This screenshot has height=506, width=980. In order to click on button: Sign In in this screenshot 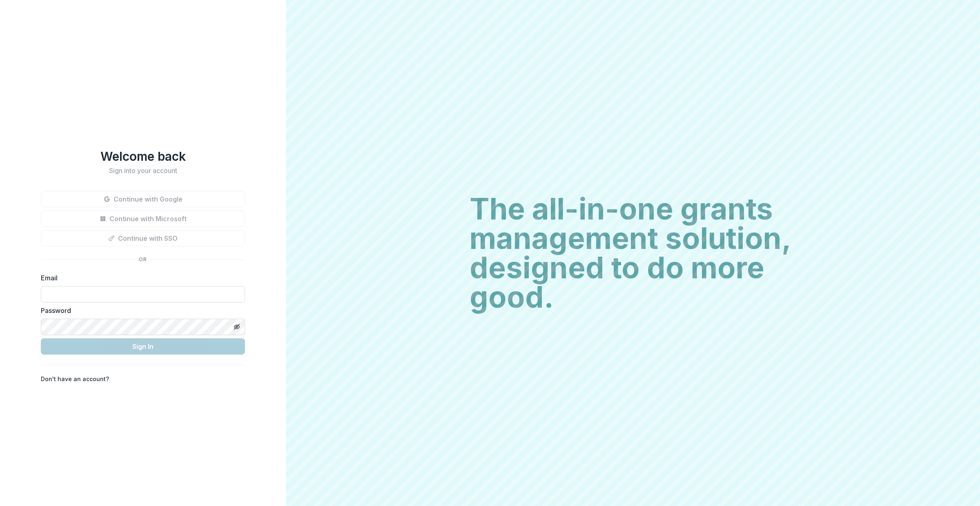, I will do `click(143, 347)`.